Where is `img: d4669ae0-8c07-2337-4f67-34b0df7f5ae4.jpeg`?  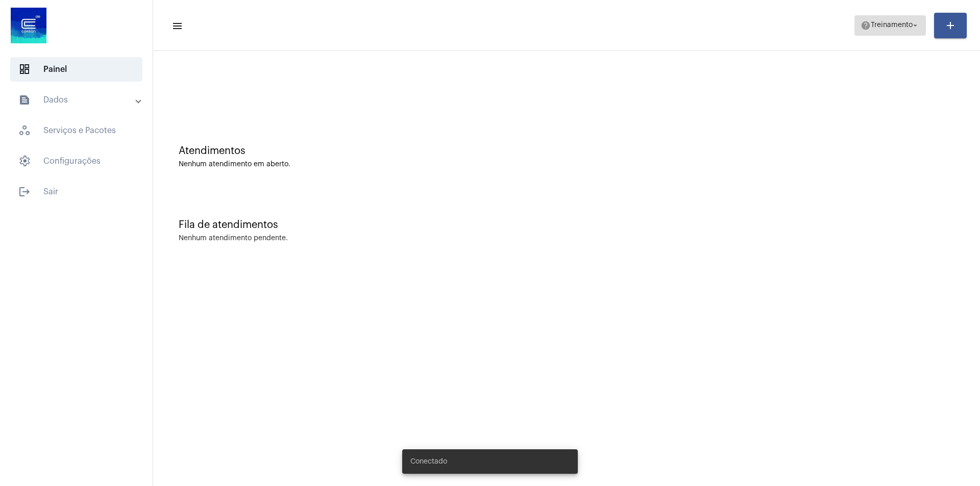 img: d4669ae0-8c07-2337-4f67-34b0df7f5ae4.jpeg is located at coordinates (29, 25).